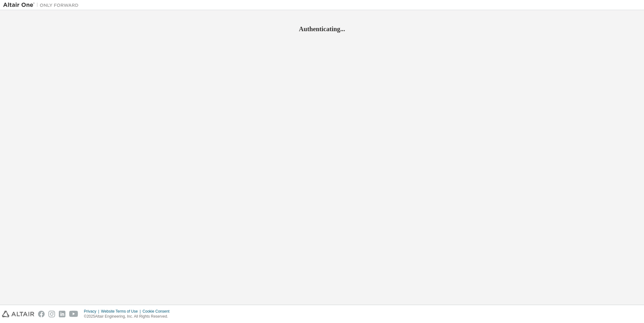  Describe the element at coordinates (43, 5) in the screenshot. I see `img: Altair One` at that location.